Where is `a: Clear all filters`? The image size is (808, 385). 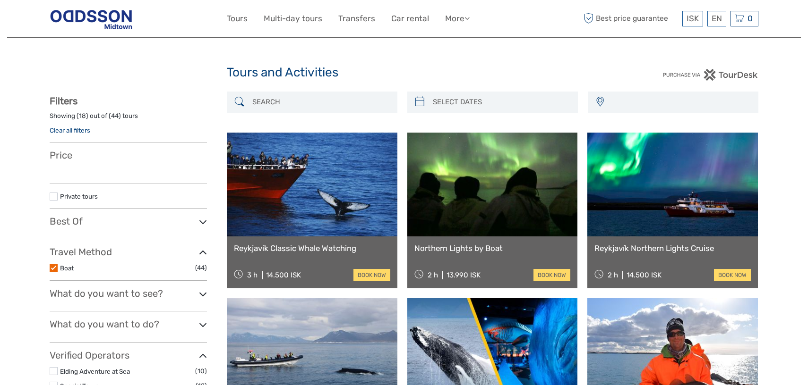
a: Clear all filters is located at coordinates (70, 130).